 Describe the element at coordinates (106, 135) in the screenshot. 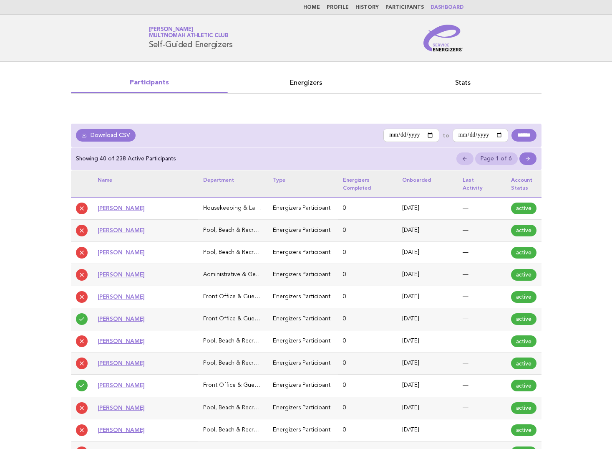

I see `a: Download CSV` at that location.